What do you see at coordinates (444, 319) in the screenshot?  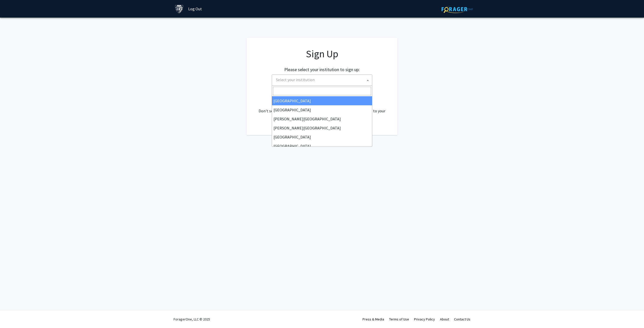 I see `a: About` at bounding box center [444, 319].